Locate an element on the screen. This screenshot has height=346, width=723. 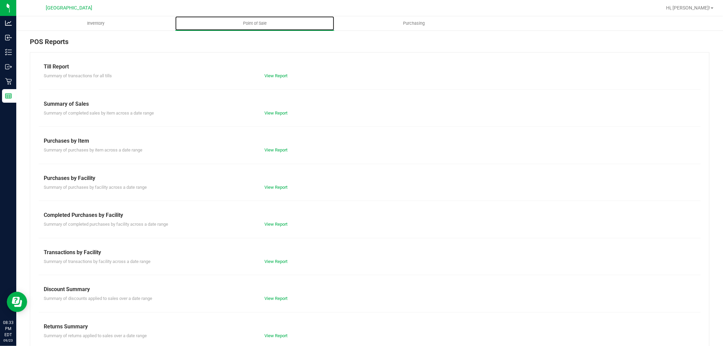
span: Summary of transactions by facility across a date range is located at coordinates (97, 261).